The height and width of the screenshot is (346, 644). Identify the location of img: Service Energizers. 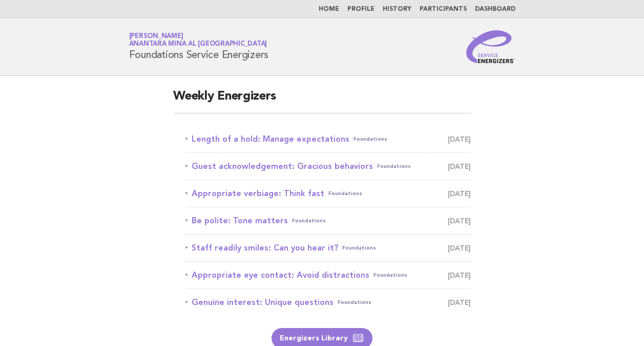
(491, 47).